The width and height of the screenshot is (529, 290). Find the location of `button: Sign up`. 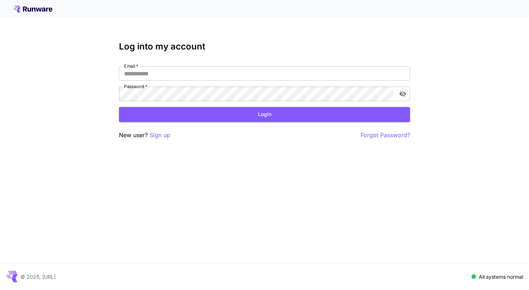

button: Sign up is located at coordinates (160, 135).